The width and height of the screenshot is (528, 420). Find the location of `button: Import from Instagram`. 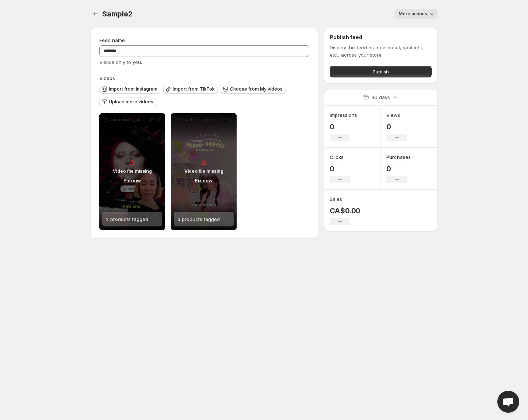

button: Import from Instagram is located at coordinates (130, 89).